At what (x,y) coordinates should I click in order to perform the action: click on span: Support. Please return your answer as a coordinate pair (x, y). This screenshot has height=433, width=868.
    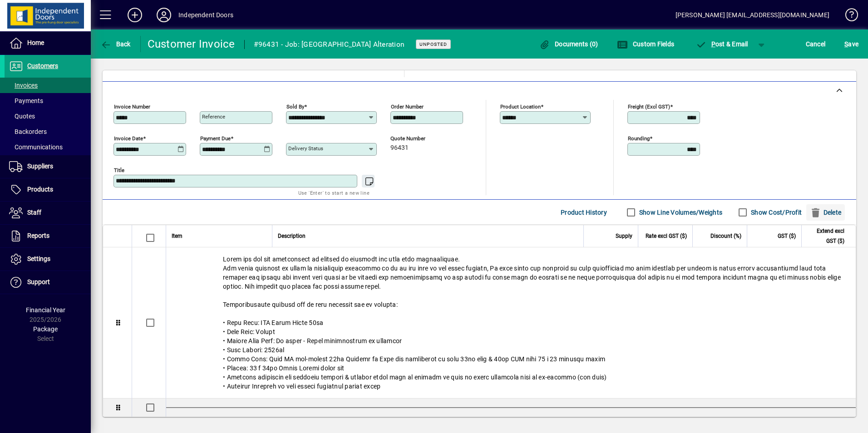
    Looking at the image, I should click on (38, 282).